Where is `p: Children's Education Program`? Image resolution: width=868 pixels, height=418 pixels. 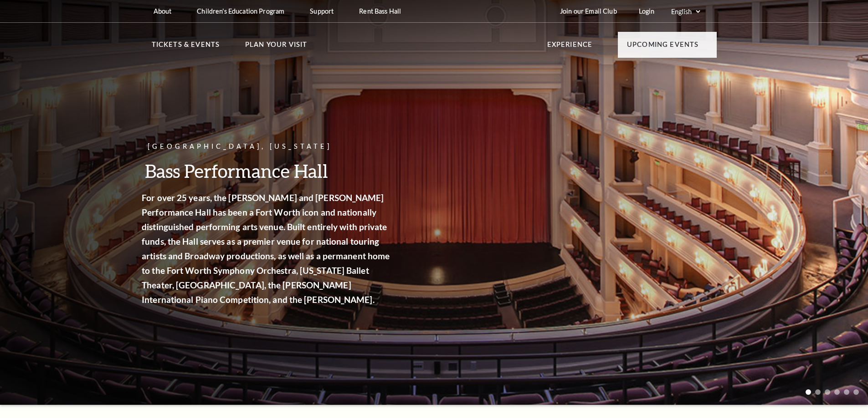
p: Children's Education Program is located at coordinates (240, 11).